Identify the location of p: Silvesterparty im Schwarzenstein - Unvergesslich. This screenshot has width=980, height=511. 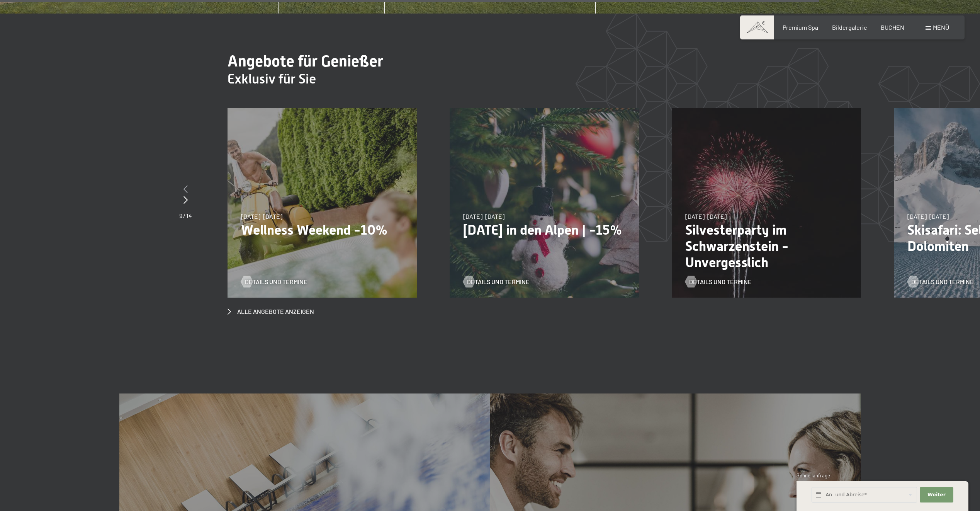
(767, 246).